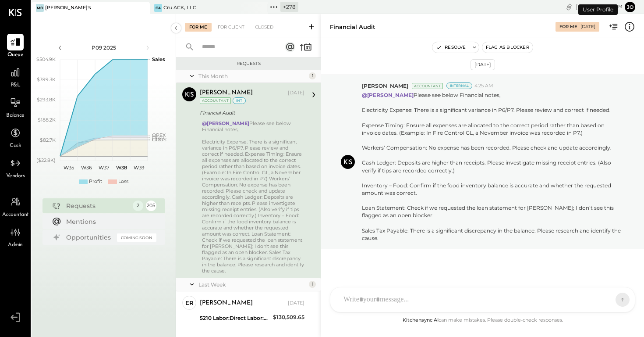 The width and height of the screenshot is (644, 337). Describe the element at coordinates (15, 206) in the screenshot. I see `a: Accountant` at that location.